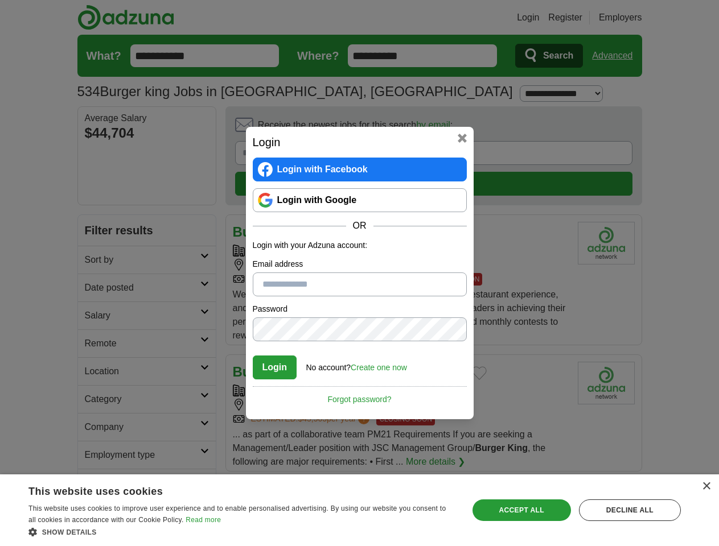  Describe the element at coordinates (203, 520) in the screenshot. I see `a: Read more, opens a new window` at that location.